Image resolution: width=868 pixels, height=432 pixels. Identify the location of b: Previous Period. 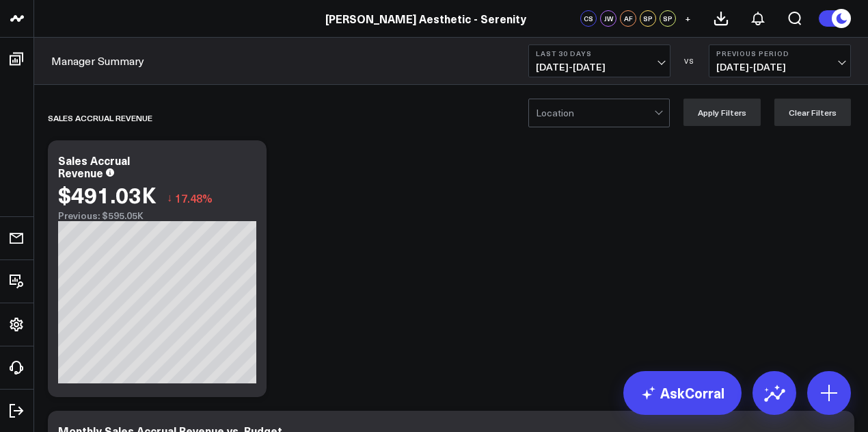
(780, 54).